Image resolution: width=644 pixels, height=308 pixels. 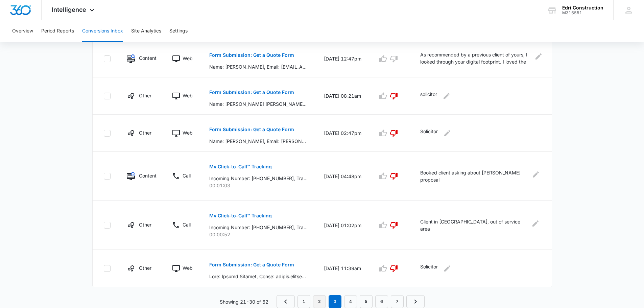 What do you see at coordinates (381, 302) in the screenshot?
I see `a: Page 6` at bounding box center [381, 302].